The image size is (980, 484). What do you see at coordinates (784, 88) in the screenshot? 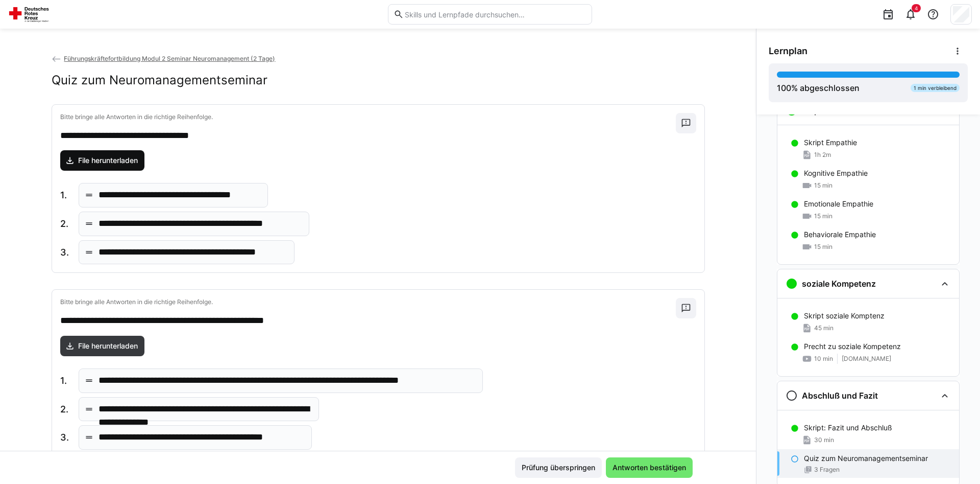
I see `span: 100` at bounding box center [784, 88].